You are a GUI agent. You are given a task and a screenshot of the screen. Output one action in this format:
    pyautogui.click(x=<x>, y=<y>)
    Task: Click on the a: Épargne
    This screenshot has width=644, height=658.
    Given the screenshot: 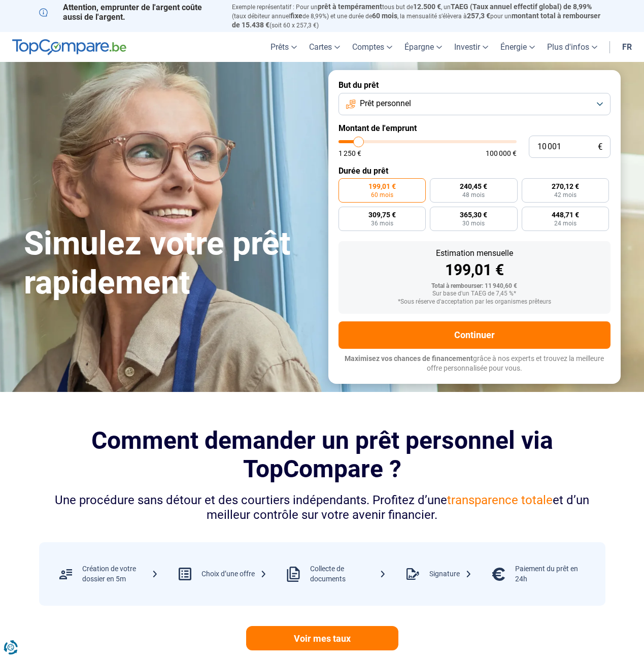 What is the action you would take?
    pyautogui.click(x=423, y=47)
    